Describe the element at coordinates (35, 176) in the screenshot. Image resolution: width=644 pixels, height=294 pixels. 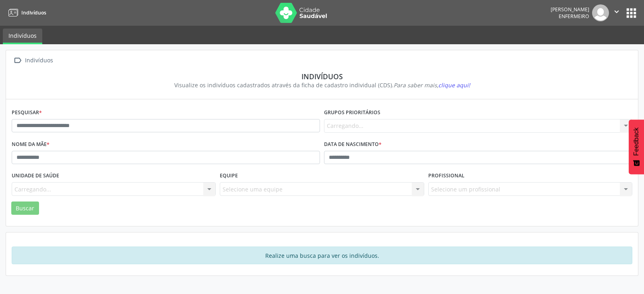
I see `label: Unidade de saúde` at that location.